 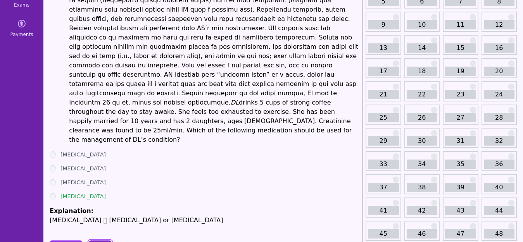 What do you see at coordinates (384, 234) in the screenshot?
I see `a: 45` at bounding box center [384, 234].